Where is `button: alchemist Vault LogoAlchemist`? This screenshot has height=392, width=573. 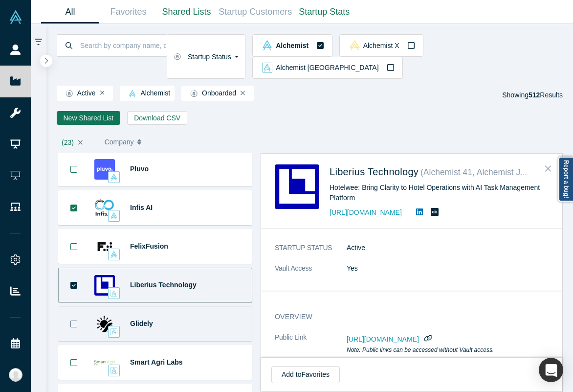 button: alchemist Vault LogoAlchemist is located at coordinates (293, 45).